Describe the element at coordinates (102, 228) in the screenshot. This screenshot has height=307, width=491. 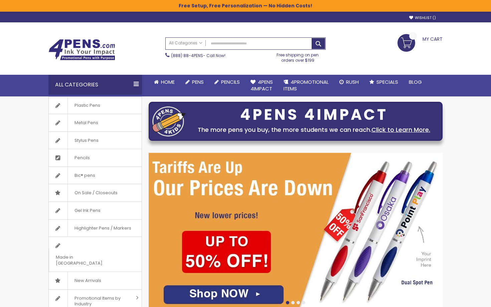
I see `span: Highlighter Pens / Markers` at that location.